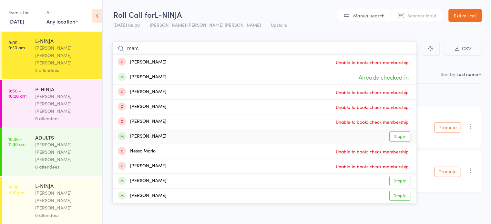 The image size is (491, 224). I want to click on span: Scanner input, so click(422, 16).